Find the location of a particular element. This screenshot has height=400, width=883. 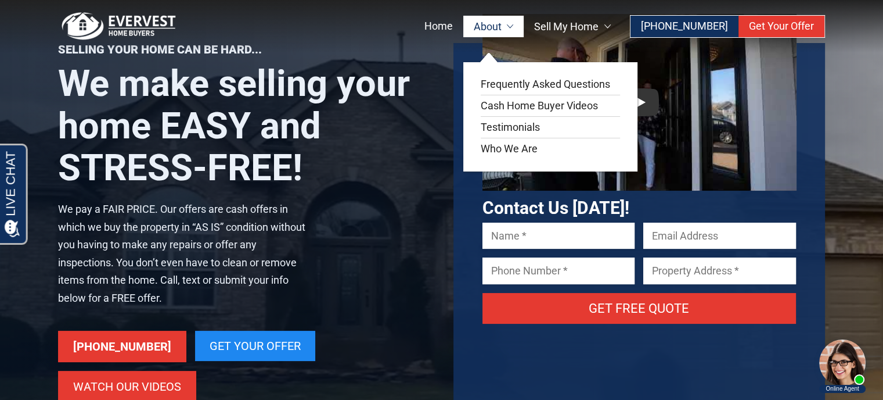

a: About is located at coordinates (494, 26).